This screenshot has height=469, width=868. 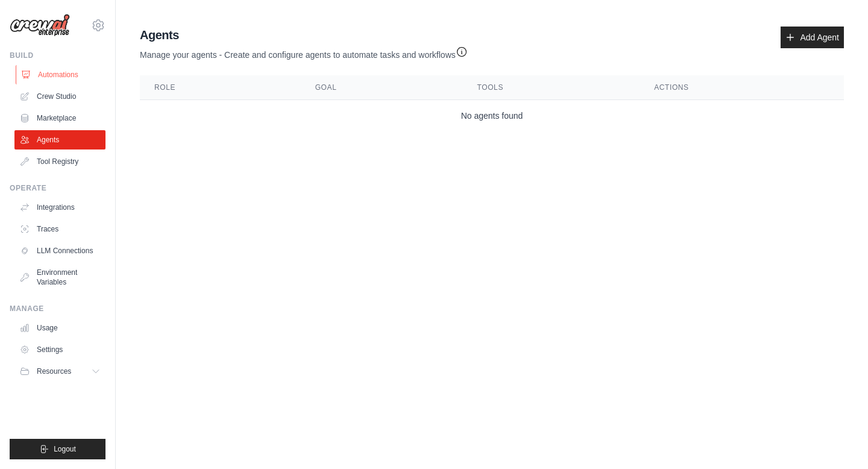 What do you see at coordinates (57, 188) in the screenshot?
I see `div: Operate` at bounding box center [57, 188].